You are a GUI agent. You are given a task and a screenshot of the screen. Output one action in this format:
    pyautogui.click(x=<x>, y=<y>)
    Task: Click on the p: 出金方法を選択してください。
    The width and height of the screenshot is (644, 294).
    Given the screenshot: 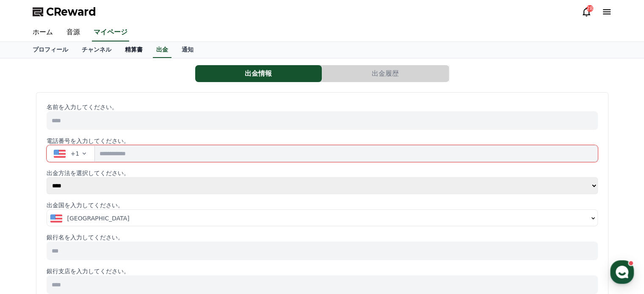 What is the action you would take?
    pyautogui.click(x=322, y=173)
    